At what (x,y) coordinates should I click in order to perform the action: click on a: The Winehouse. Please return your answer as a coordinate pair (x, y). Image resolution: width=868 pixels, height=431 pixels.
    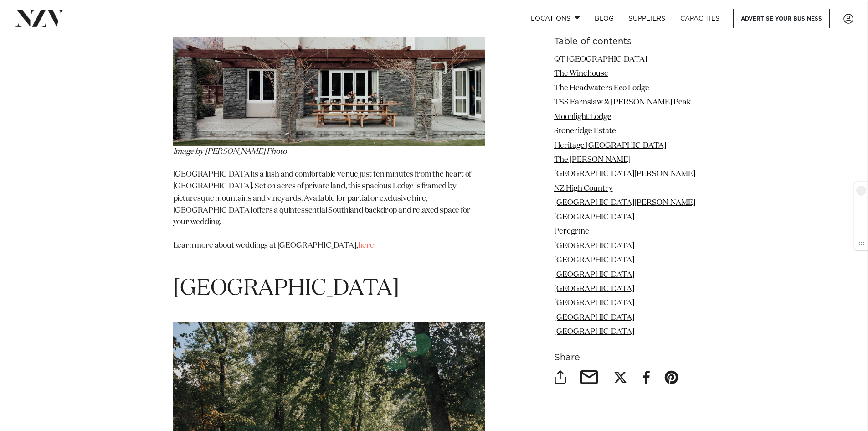
    Looking at the image, I should click on (581, 74).